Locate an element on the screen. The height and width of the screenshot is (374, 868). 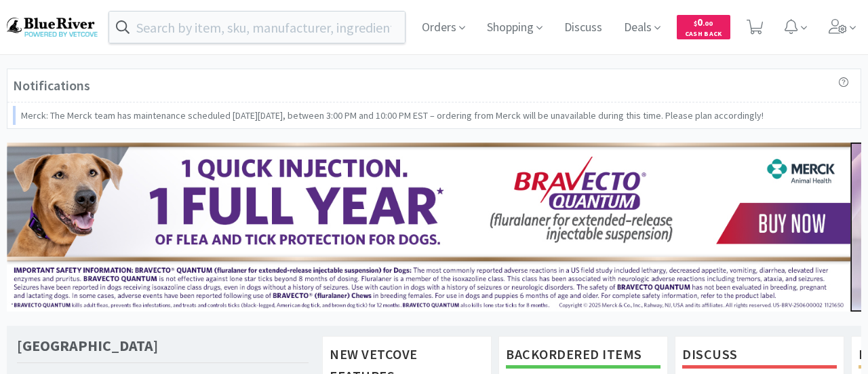
input: Search by item, sku, manufacturer, ingredient, size... is located at coordinates (257, 27).